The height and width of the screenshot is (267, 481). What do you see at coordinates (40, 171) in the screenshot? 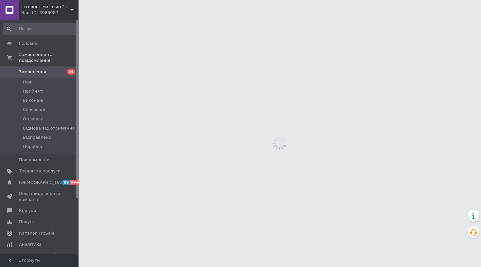
I see `span: Товари та послуги` at bounding box center [40, 171].